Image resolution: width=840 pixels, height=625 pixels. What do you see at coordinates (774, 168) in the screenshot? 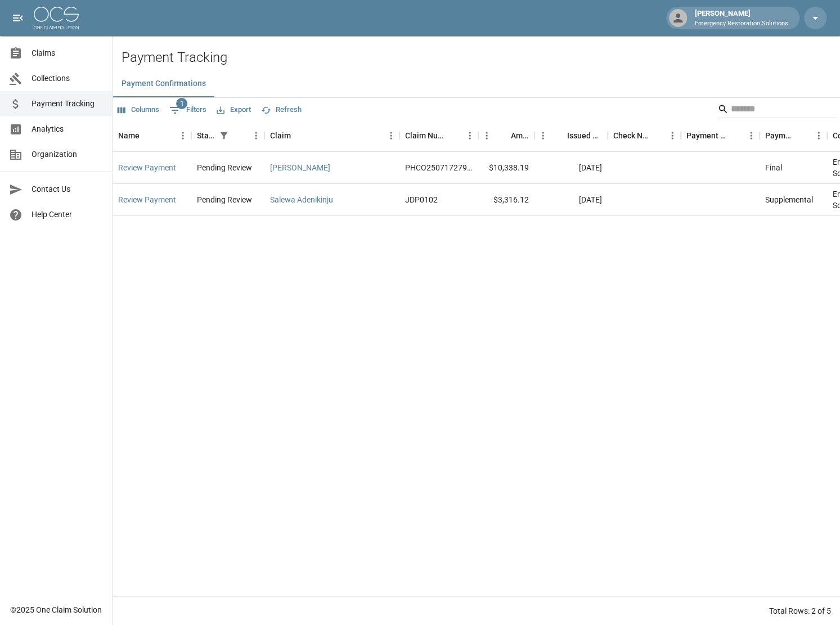
I see `div: Final` at bounding box center [774, 168].